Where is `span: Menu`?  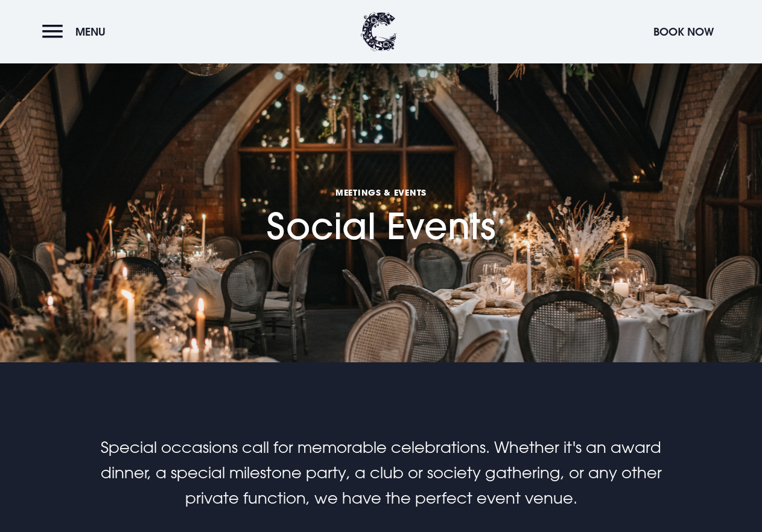 span: Menu is located at coordinates (90, 31).